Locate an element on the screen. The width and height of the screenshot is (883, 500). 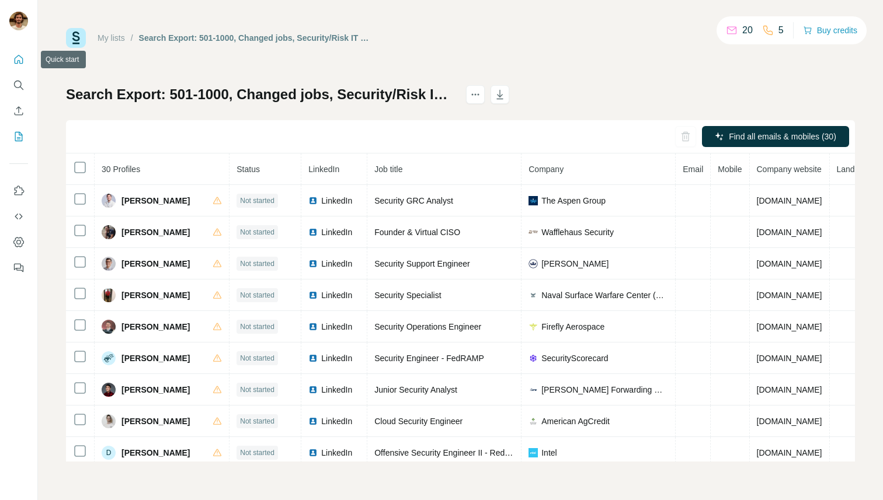
a: My lists is located at coordinates (111, 38).